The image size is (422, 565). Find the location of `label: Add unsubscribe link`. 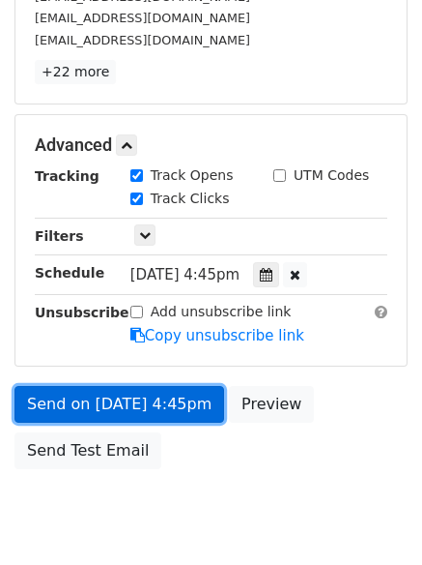

label: Add unsubscribe link is located at coordinates (221, 311).